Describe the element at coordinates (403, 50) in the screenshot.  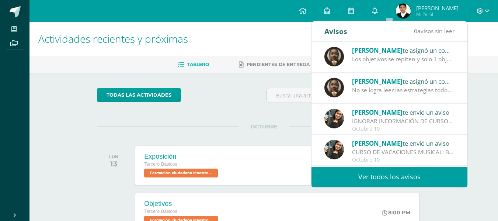
I see `div: te asignó un comentario en 'Objetivos' para 'Formación ciudadana Maestro Guía'` at that location.